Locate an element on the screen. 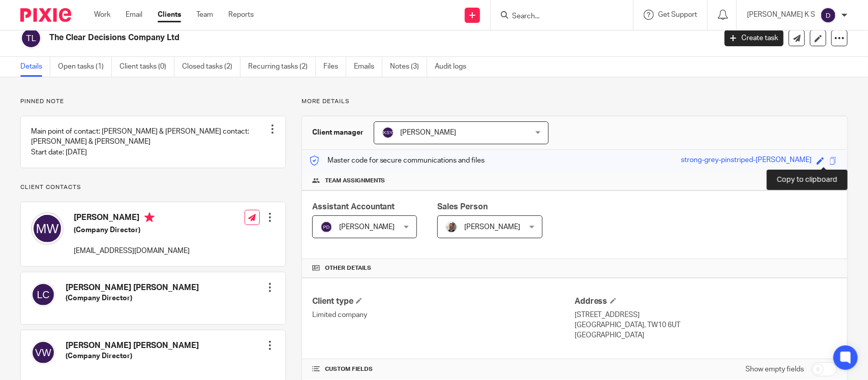  a: Recurring tasks (2) is located at coordinates (281, 67).